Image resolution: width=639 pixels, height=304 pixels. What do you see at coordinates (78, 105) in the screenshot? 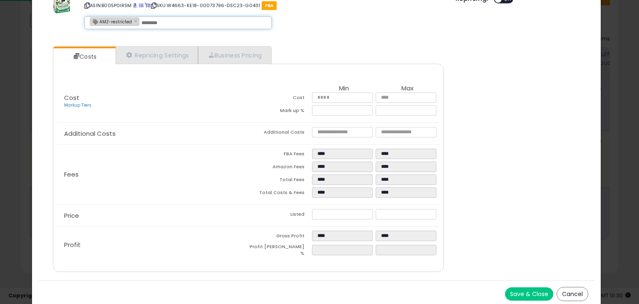
I see `a: Markup Tiers` at bounding box center [78, 105].